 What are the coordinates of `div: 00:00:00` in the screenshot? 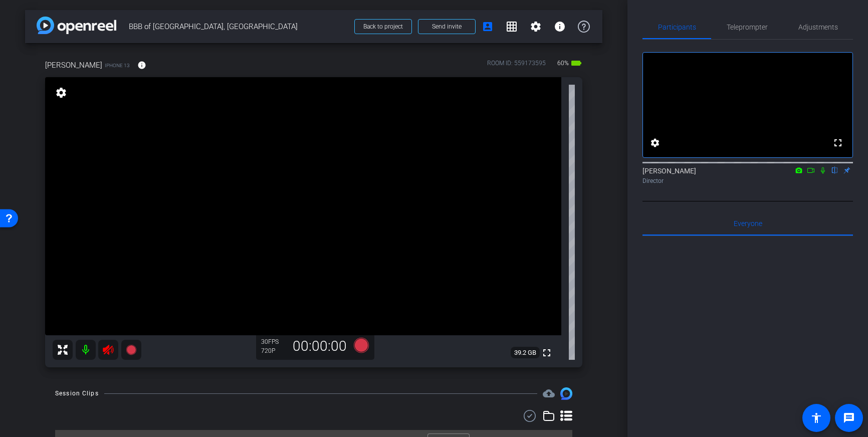 It's located at (319, 346).